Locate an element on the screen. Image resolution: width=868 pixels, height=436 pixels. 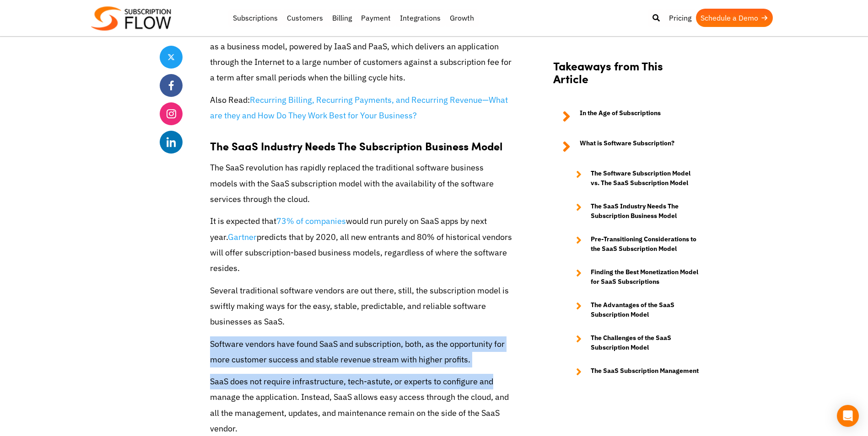
a: Growth is located at coordinates (461, 18).